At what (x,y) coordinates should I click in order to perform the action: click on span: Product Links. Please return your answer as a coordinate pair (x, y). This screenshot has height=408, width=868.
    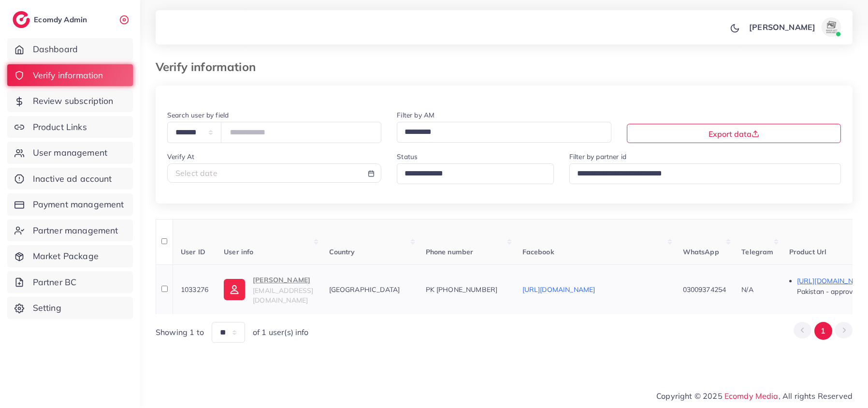
    Looking at the image, I should click on (60, 127).